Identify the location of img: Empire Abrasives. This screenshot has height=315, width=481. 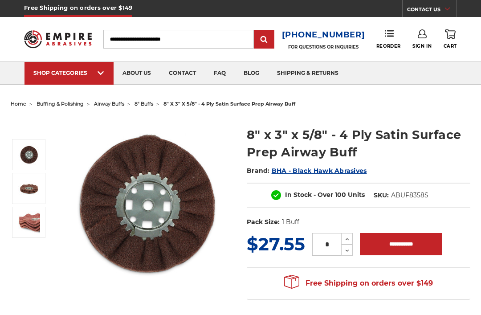
(58, 39).